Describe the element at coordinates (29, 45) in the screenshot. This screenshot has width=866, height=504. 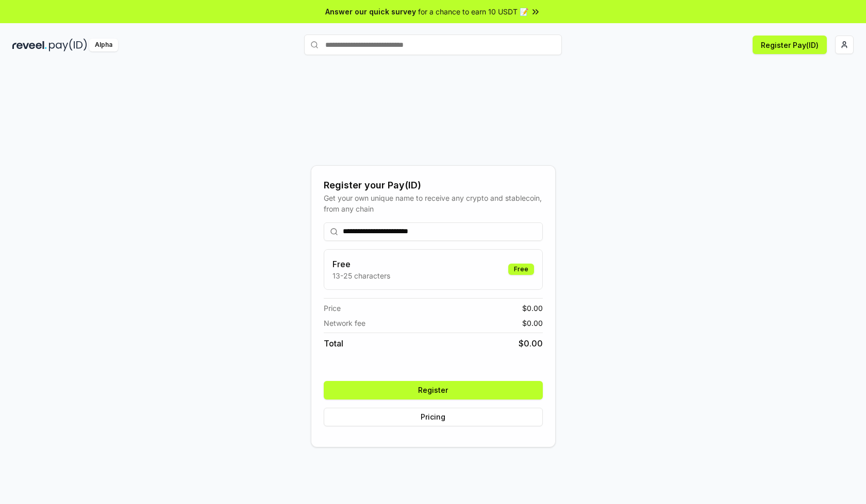
I see `img: reveel_dark` at that location.